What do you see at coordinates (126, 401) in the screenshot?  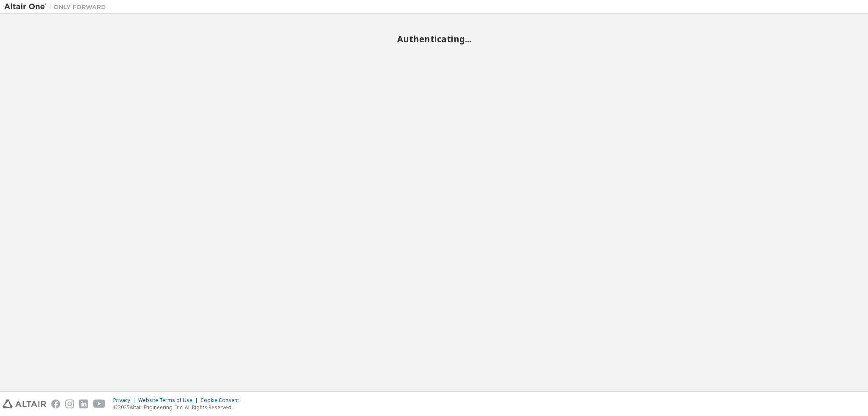 I see `div: Privacy` at bounding box center [126, 401].